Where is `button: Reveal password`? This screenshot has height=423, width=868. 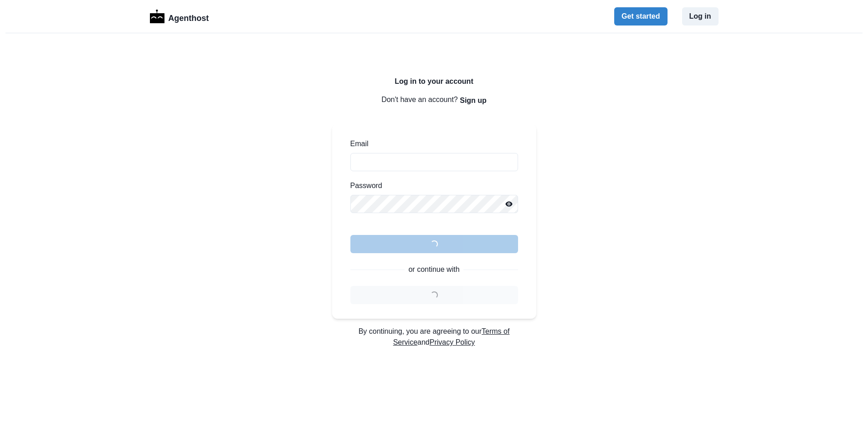 button: Reveal password is located at coordinates (509, 204).